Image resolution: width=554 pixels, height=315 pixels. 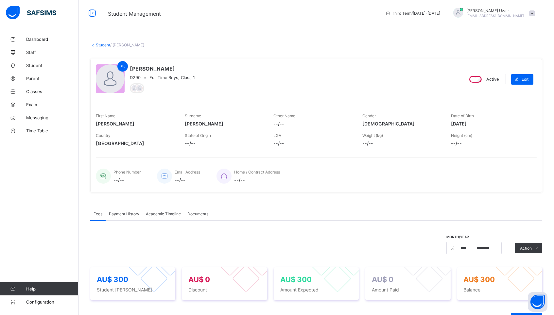 What do you see at coordinates (134, 14) in the screenshot?
I see `span: Student Management` at bounding box center [134, 14].